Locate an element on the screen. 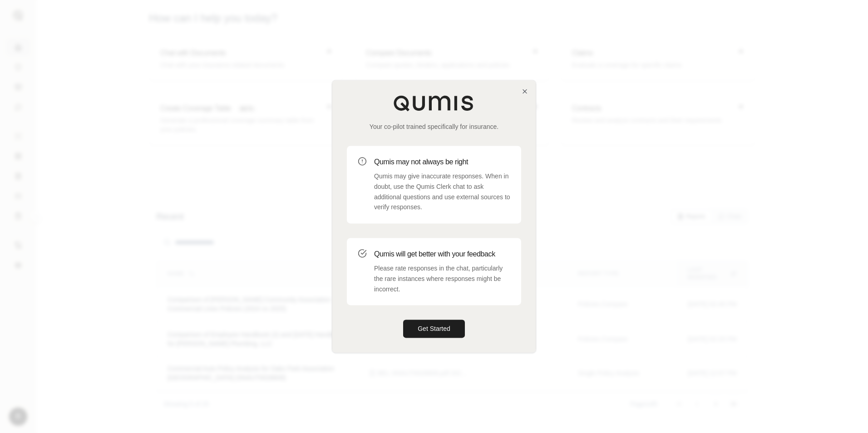 This screenshot has width=868, height=433. h3: Qumis will get better with your feedback is located at coordinates (442, 254).